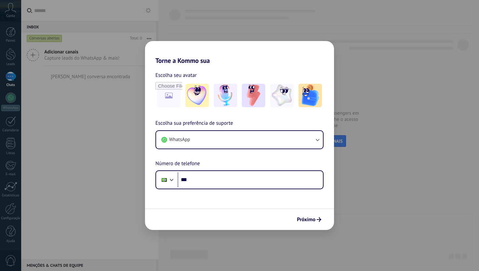 The height and width of the screenshot is (271, 479). What do you see at coordinates (239, 140) in the screenshot?
I see `button: WhatsApp` at bounding box center [239, 140].